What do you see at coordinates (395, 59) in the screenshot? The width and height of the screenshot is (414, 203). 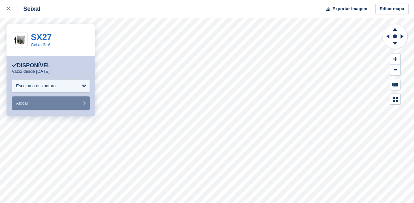 I see `button: Zoom In` at bounding box center [395, 59].